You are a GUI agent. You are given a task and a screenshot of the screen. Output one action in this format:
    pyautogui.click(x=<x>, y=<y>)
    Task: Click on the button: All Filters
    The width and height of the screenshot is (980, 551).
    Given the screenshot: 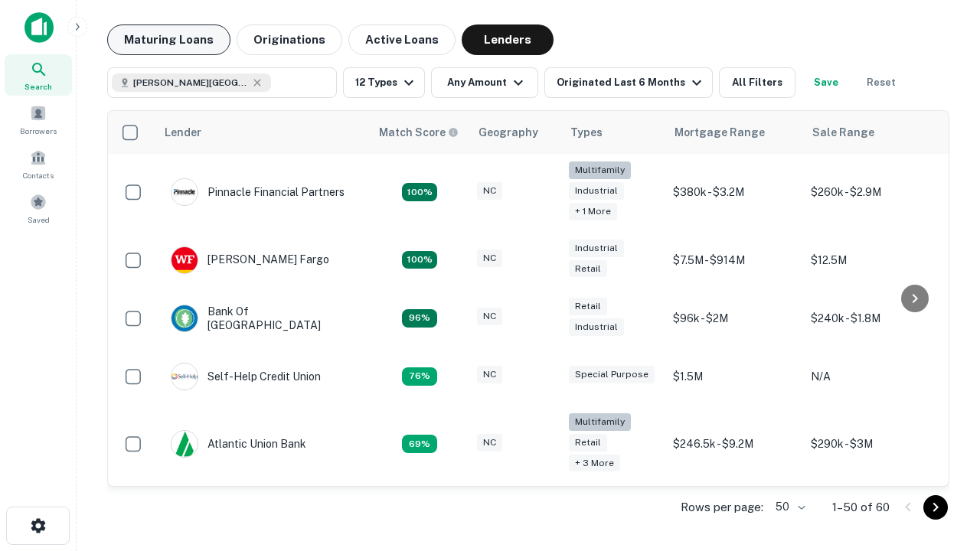 What is the action you would take?
    pyautogui.click(x=757, y=82)
    